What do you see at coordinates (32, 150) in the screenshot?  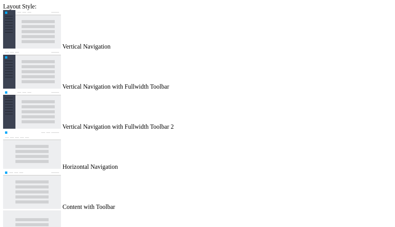 I see `img: horizontal-nav.jpg` at bounding box center [32, 150].